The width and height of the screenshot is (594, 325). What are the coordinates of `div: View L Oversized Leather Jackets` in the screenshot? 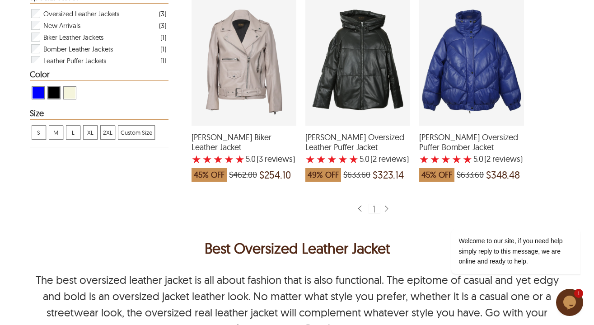 It's located at (73, 132).